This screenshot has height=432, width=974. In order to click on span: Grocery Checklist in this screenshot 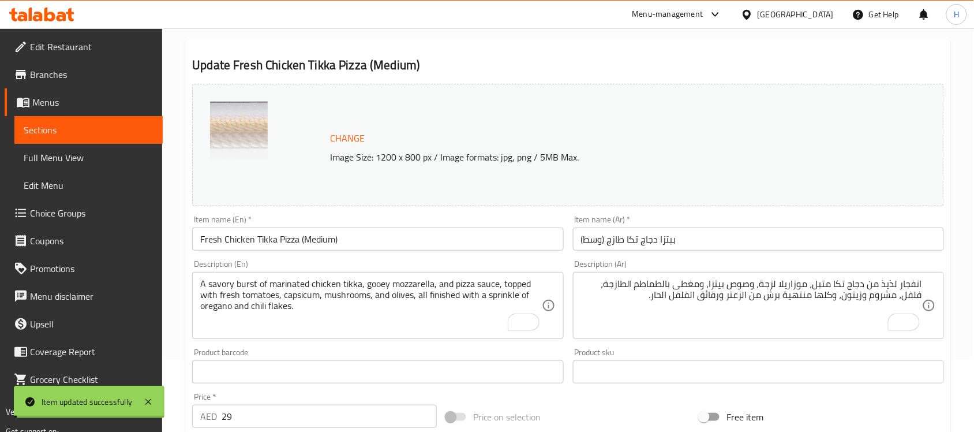, I will do `click(92, 379)`.